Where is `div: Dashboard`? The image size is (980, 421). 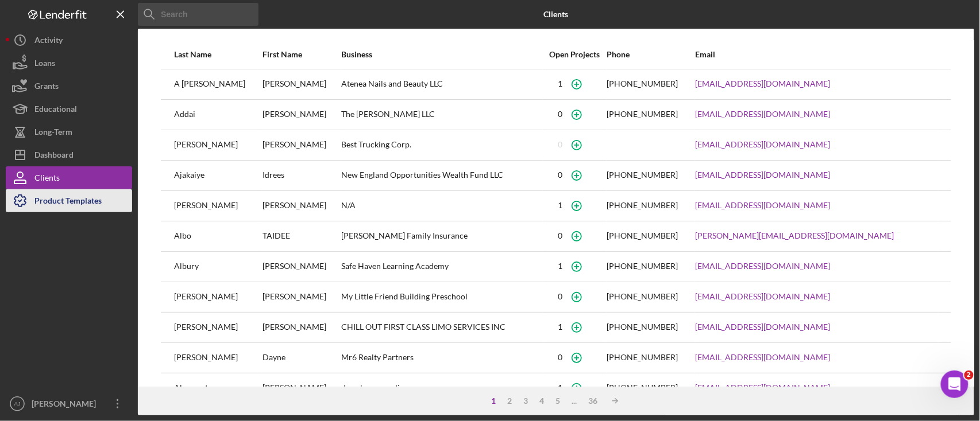 div: Dashboard is located at coordinates (54, 156).